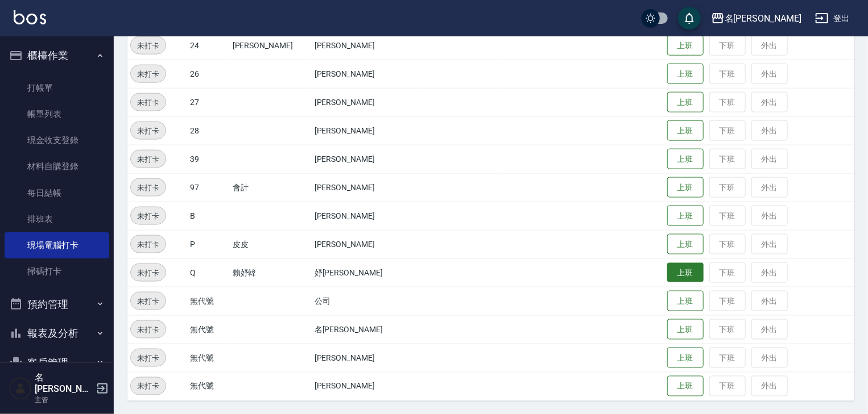 The image size is (868, 414). Describe the element at coordinates (208, 74) in the screenshot. I see `td: 26` at that location.